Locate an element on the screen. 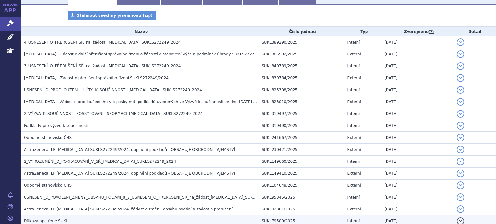 This screenshot has width=496, height=224. span: Podklady pro výzvu k součinnosti is located at coordinates (56, 126).